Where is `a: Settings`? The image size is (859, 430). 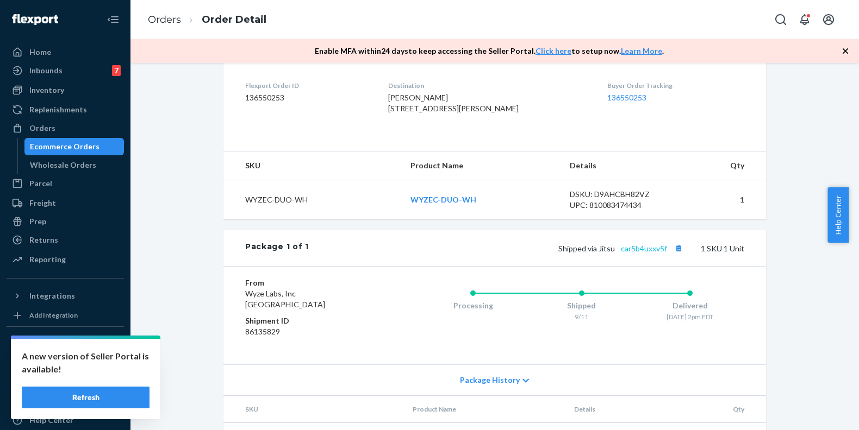 a: Settings is located at coordinates (65, 384).